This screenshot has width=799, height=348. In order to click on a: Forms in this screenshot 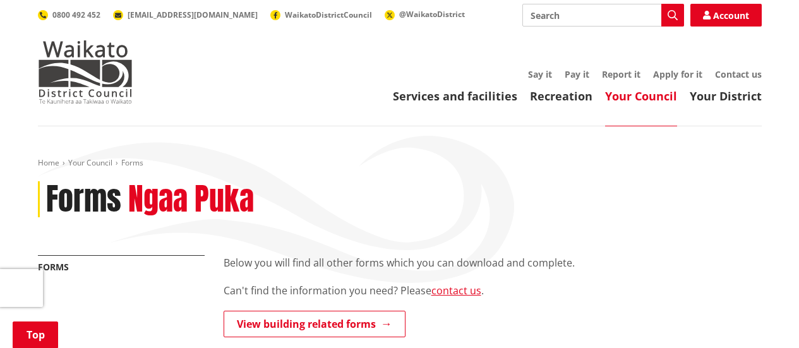, I will do `click(53, 267)`.